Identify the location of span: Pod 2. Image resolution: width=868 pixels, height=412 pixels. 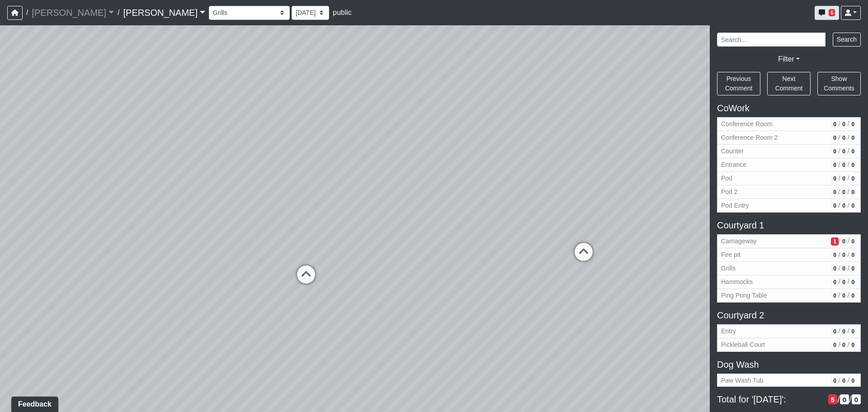
(774, 192).